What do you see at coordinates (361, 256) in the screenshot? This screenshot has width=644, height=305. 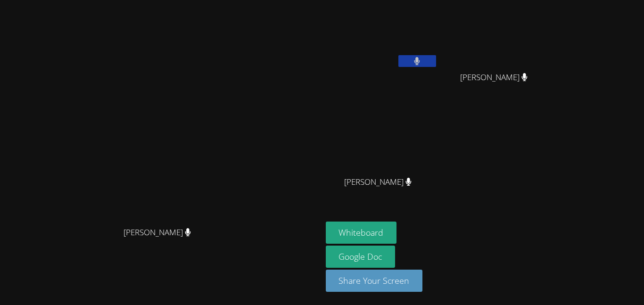 I see `a: Google Doc` at bounding box center [361, 256].